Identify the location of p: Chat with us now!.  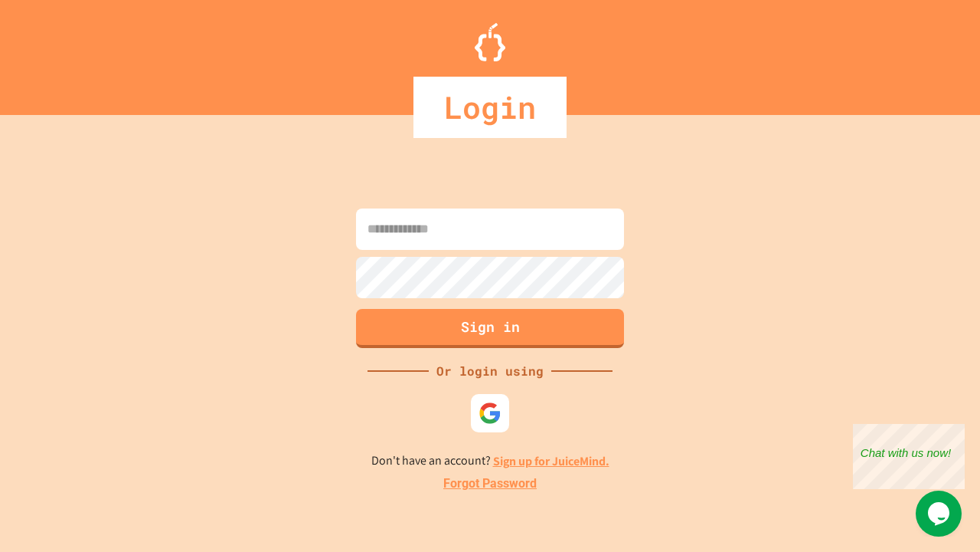
(53, 29).